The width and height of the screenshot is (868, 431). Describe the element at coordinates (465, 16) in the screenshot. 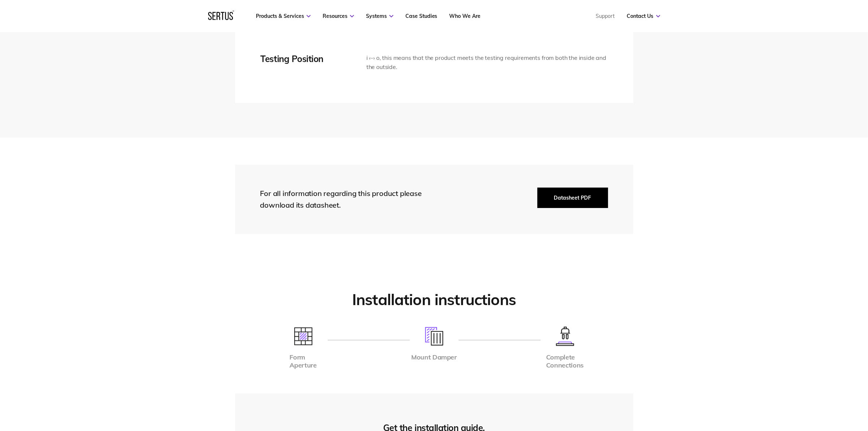

I see `a: Who We Are` at that location.